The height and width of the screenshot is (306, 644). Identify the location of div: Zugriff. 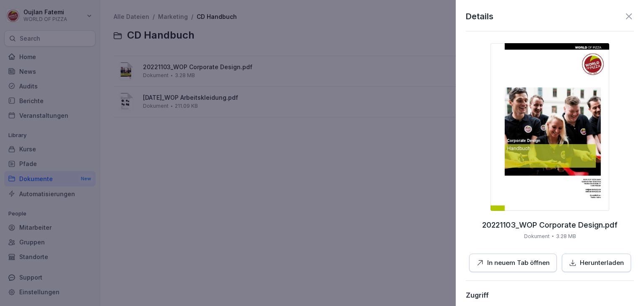
(477, 295).